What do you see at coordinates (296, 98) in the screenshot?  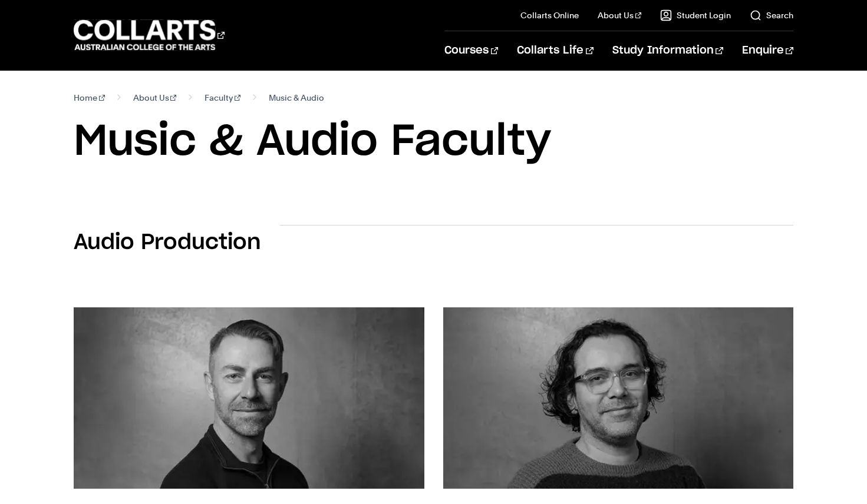 I see `span: Music & Audio` at bounding box center [296, 98].